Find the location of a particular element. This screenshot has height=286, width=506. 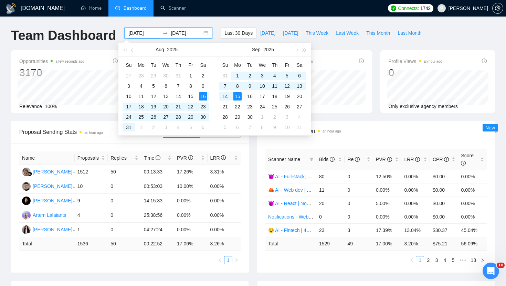

td: 2025-08-06 is located at coordinates (166, 86).